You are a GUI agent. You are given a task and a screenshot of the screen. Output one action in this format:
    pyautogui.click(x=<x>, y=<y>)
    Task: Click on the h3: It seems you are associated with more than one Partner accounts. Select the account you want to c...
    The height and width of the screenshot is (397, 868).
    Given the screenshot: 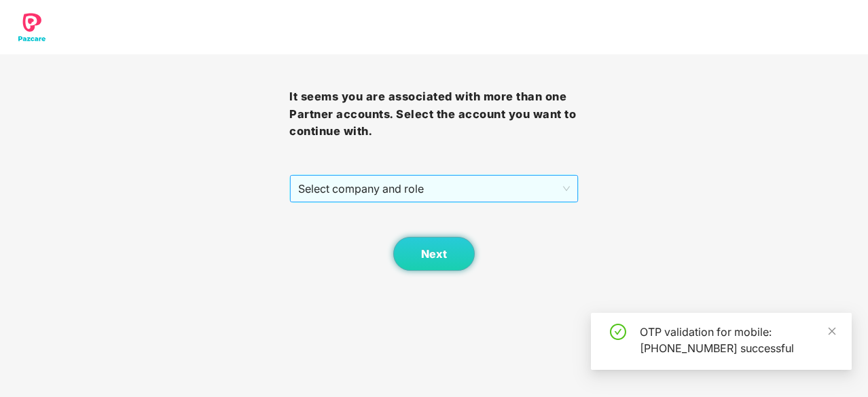 What is the action you would take?
    pyautogui.click(x=434, y=114)
    